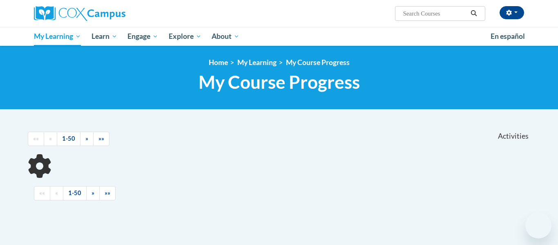  Describe the element at coordinates (226, 36) in the screenshot. I see `span: About` at that location.